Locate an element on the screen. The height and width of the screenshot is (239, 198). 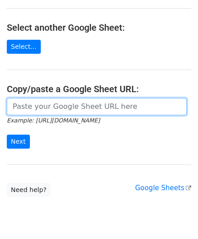
input: Next is located at coordinates (18, 142).